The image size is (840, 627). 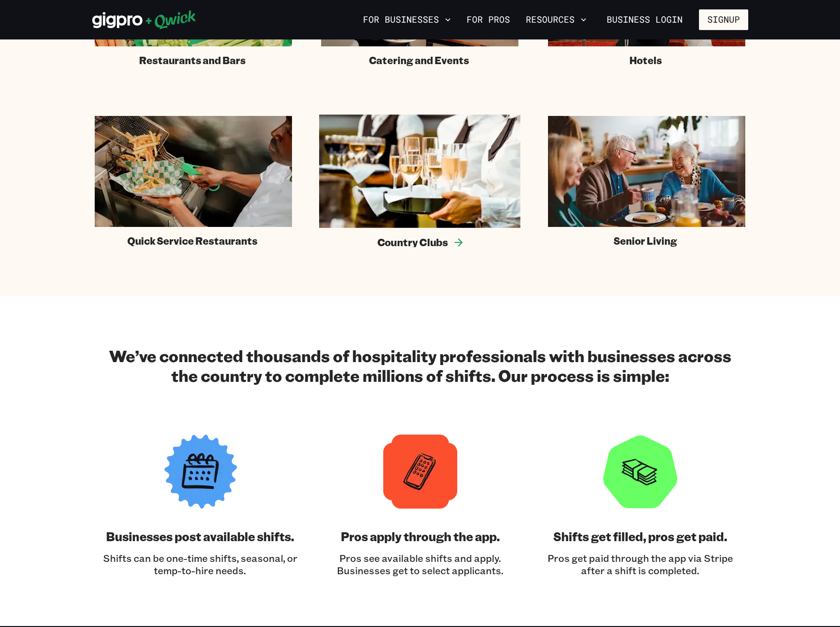 What do you see at coordinates (647, 171) in the screenshot?
I see `img: Server bringing food to a retirement community member` at bounding box center [647, 171].